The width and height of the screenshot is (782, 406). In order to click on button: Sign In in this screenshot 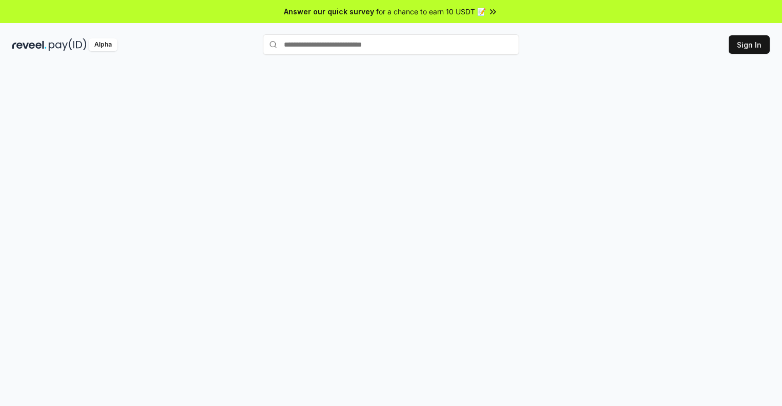, I will do `click(749, 45)`.